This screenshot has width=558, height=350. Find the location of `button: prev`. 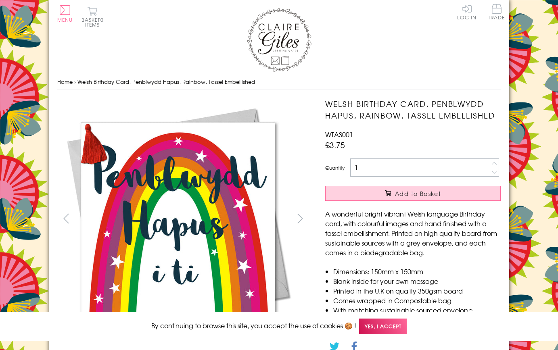

button: prev is located at coordinates (66, 218).